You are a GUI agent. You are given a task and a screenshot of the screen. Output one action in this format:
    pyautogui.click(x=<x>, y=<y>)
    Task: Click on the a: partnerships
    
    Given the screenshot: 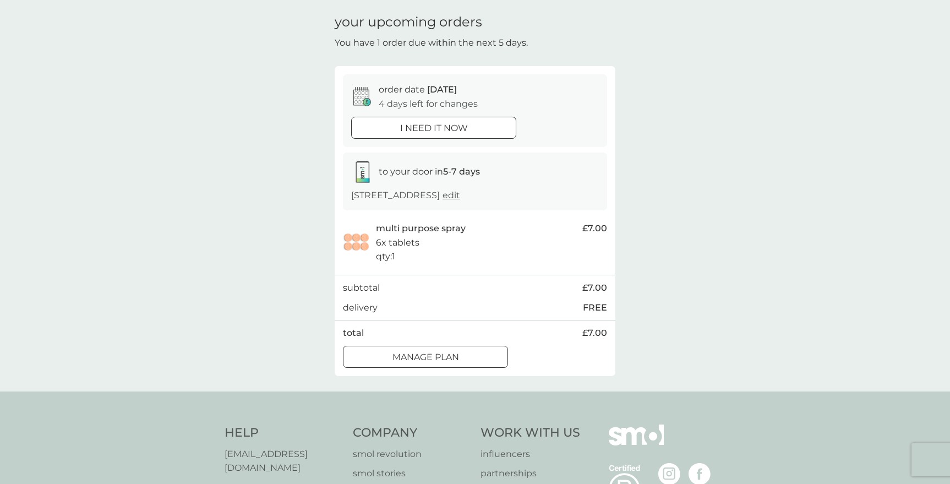 What is the action you would take?
    pyautogui.click(x=530, y=473)
    